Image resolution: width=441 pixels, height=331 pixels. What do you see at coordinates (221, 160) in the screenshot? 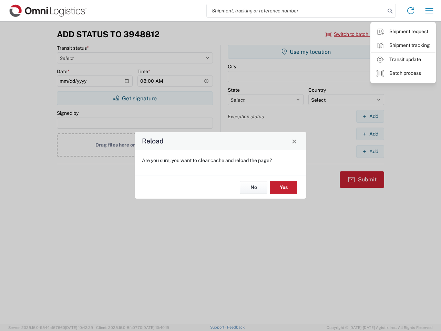
I see `p: Are you sure, you want to clear cache and reload the page?` at bounding box center [221, 160].